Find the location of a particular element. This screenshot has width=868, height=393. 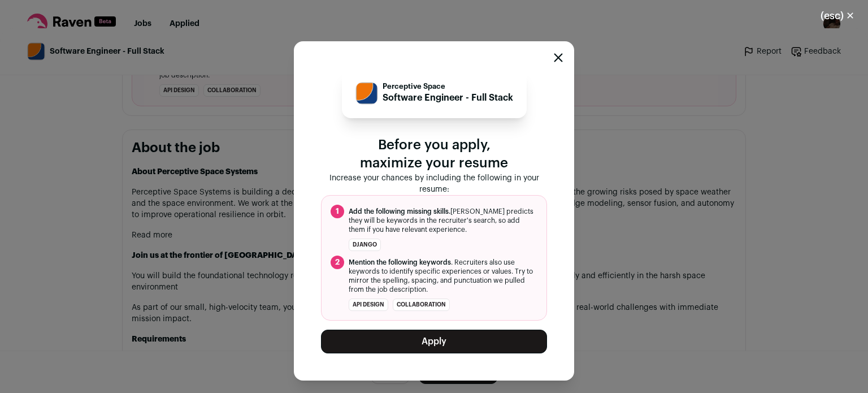

p: Software Engineer - Full Stack is located at coordinates (448, 98).